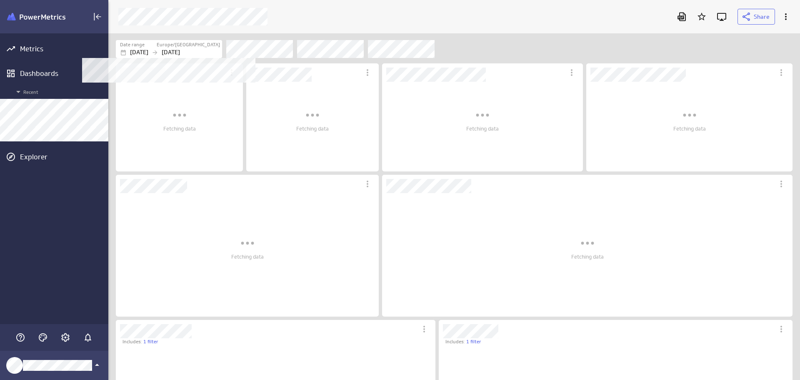  Describe the element at coordinates (260, 49) in the screenshot. I see `div: marketing Filter control` at that location.